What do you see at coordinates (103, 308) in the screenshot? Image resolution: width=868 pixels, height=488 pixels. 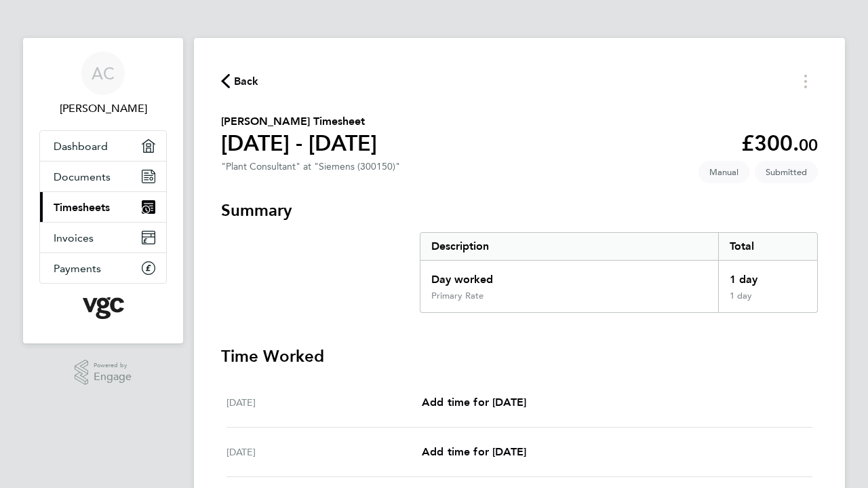 I see `a: Go to home page` at bounding box center [103, 308].